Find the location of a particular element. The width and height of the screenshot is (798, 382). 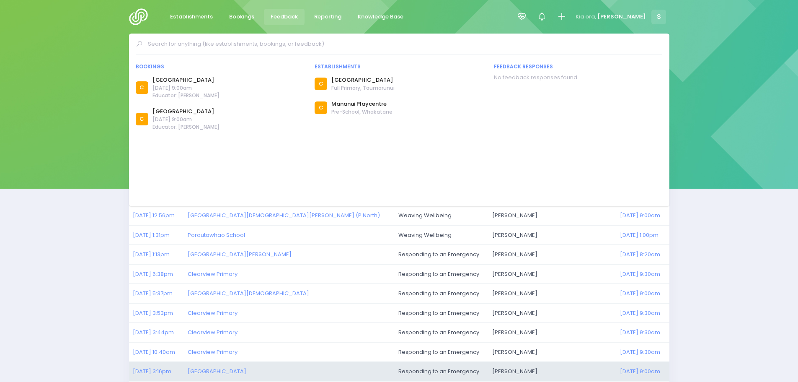

span: Establishments is located at coordinates (191, 17).